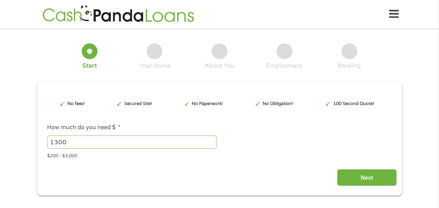  I want to click on div: Employment, so click(284, 66).